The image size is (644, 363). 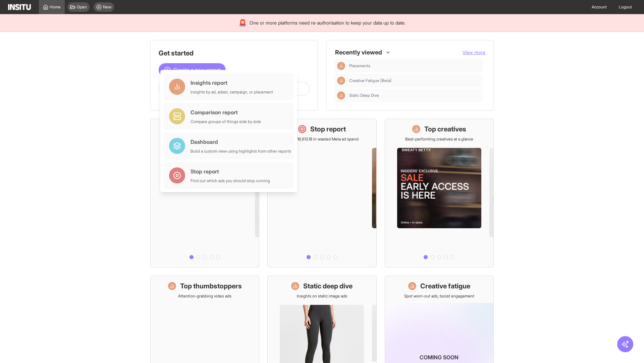 What do you see at coordinates (232, 82) in the screenshot?
I see `div: Insights report` at bounding box center [232, 82].